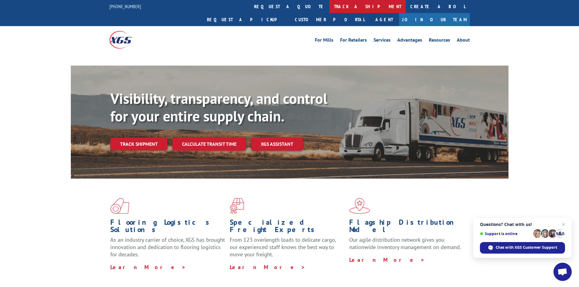  Describe the element at coordinates (527, 248) in the screenshot. I see `span: Chat with XGS Customer Support` at that location.